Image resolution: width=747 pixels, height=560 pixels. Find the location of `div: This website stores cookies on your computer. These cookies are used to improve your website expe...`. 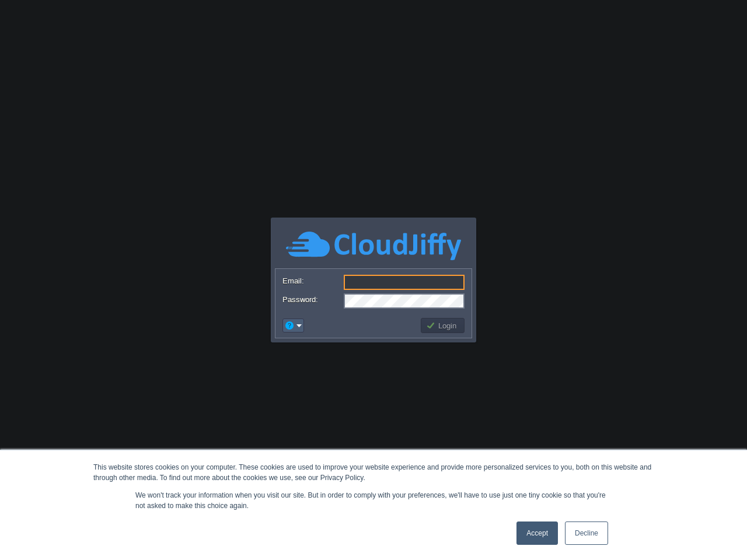

div: This website stores cookies on your computer. These cookies are used to improve your website expe... is located at coordinates (374, 472).